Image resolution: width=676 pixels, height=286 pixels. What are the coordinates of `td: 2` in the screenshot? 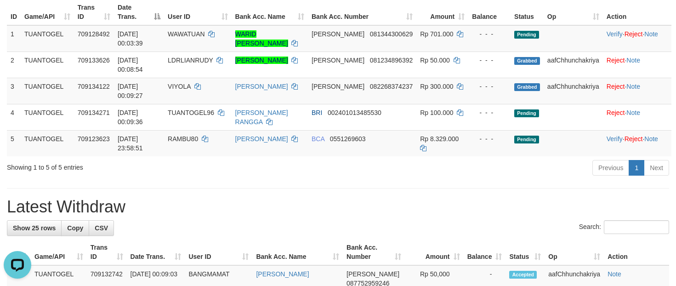 It's located at (14, 64).